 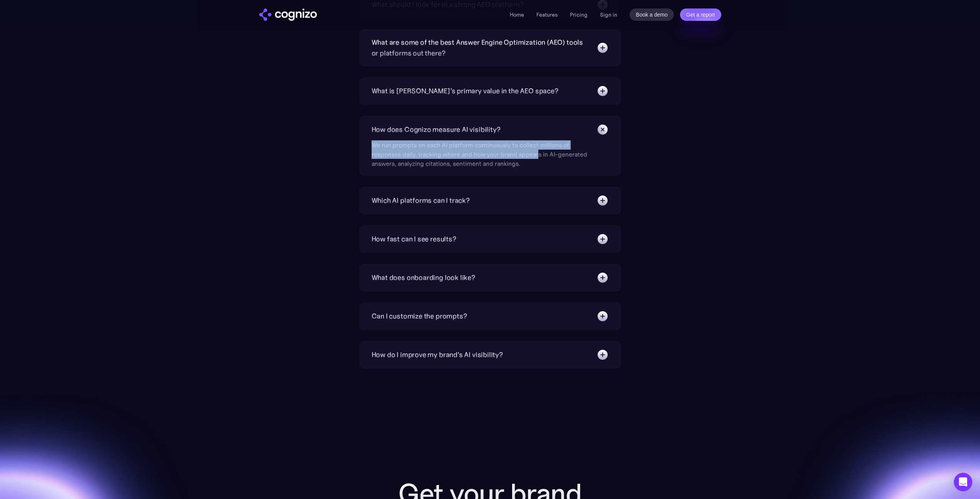 What do you see at coordinates (963, 482) in the screenshot?
I see `div: Open Intercom Messenger` at bounding box center [963, 482].